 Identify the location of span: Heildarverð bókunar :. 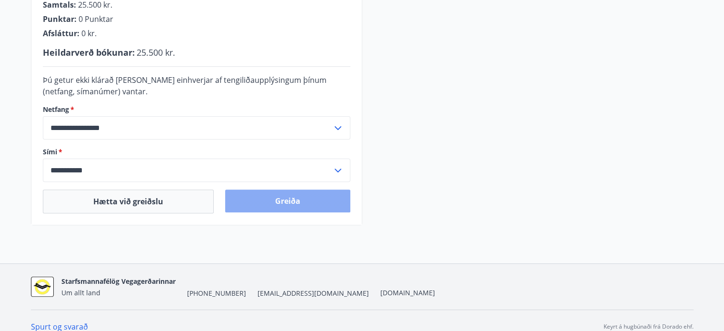
(89, 52).